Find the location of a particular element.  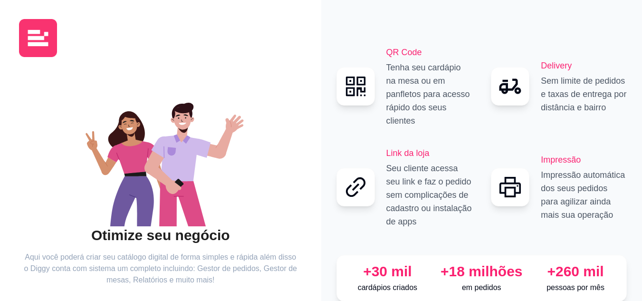

div: +30 mil is located at coordinates (388, 271).